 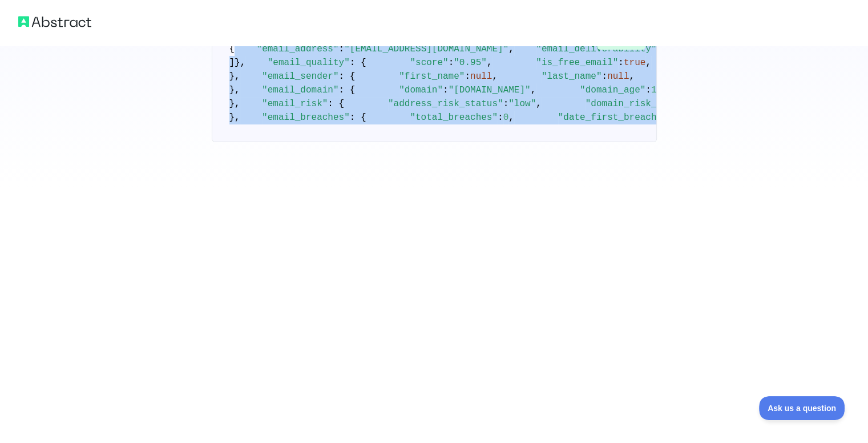 I want to click on span: "domain_age", so click(x=612, y=90).